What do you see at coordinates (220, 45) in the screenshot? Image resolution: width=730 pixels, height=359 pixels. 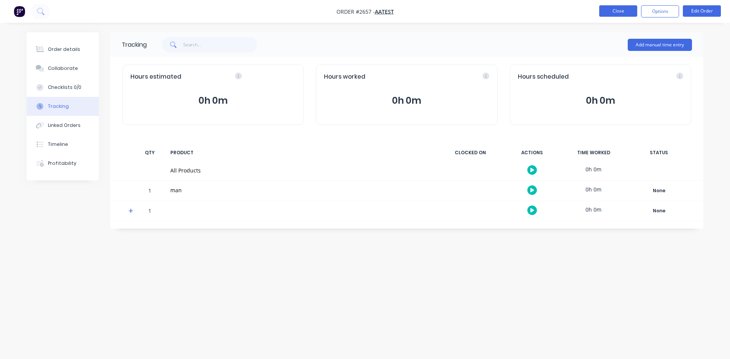 I see `input: Search...` at bounding box center [220, 45].